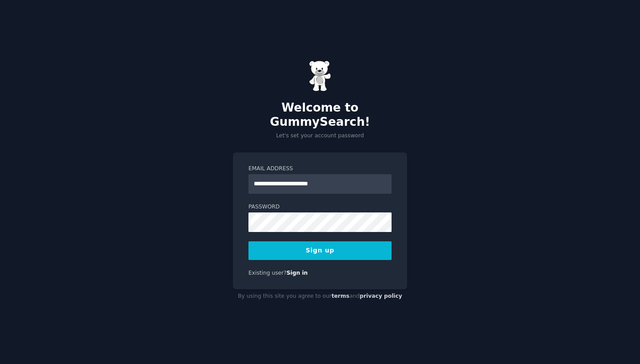  What do you see at coordinates (320, 76) in the screenshot?
I see `img: Gummy Bear` at bounding box center [320, 76].